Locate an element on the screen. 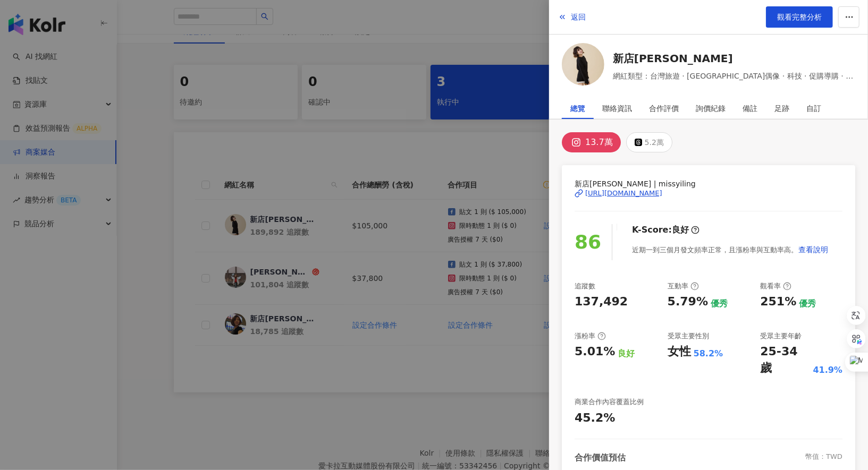  button: 13.7萬 is located at coordinates (591, 143).